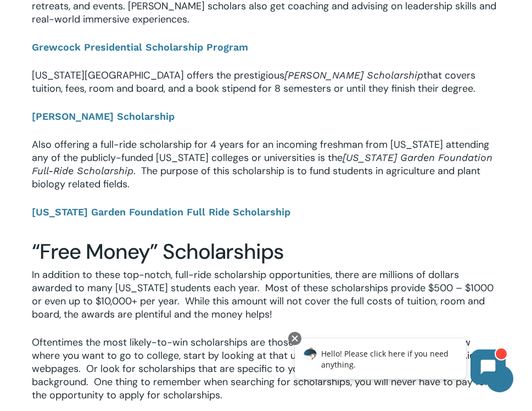  I want to click on span: that covers tuition, fees, room and board, and a book stipend for 8 semesters or until they finis..., so click(254, 82).